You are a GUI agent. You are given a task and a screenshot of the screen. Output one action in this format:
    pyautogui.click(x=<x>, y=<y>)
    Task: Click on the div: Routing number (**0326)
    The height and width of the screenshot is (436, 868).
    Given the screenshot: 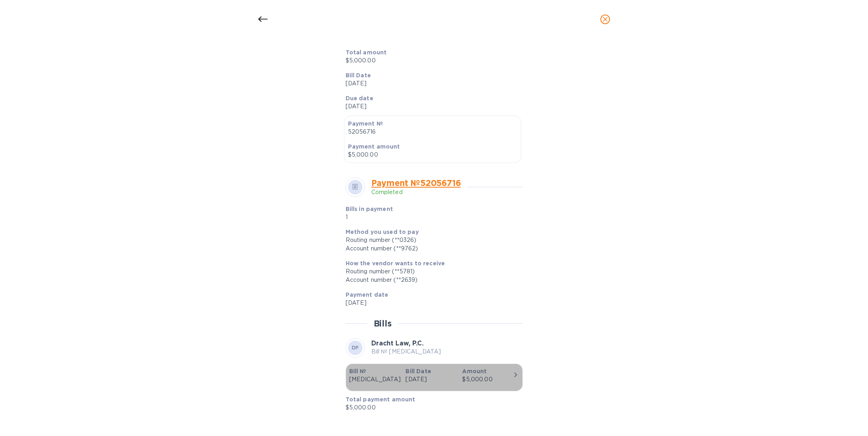 What is the action you would take?
    pyautogui.click(x=431, y=240)
    